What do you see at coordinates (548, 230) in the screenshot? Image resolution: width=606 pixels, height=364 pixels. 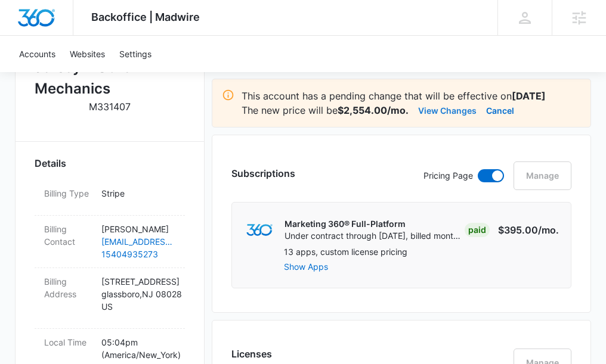 I see `span: /mo.` at bounding box center [548, 230].